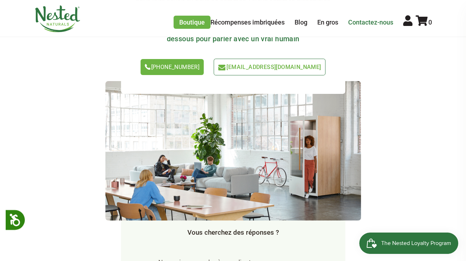 The image size is (466, 261). I want to click on a: Boutique, so click(192, 22).